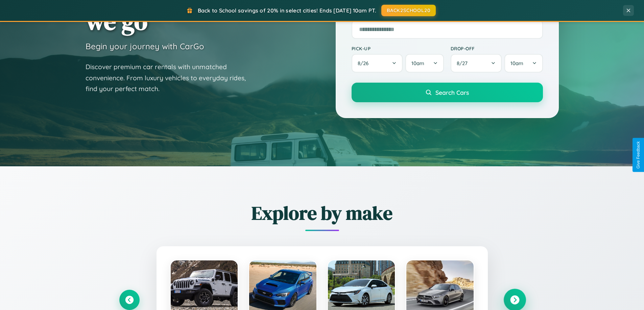 The height and width of the screenshot is (310, 644). What do you see at coordinates (398, 48) in the screenshot?
I see `label: Pick-up` at bounding box center [398, 48].